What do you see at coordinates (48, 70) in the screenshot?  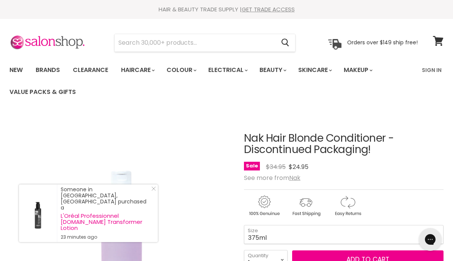 I see `a: Brands` at bounding box center [48, 70].